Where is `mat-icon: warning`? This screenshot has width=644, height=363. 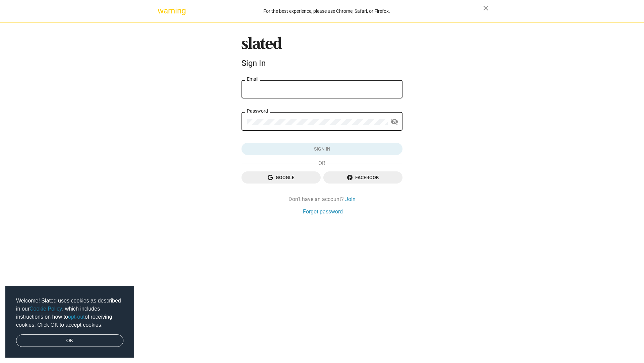 mat-icon: warning is located at coordinates (162, 11).